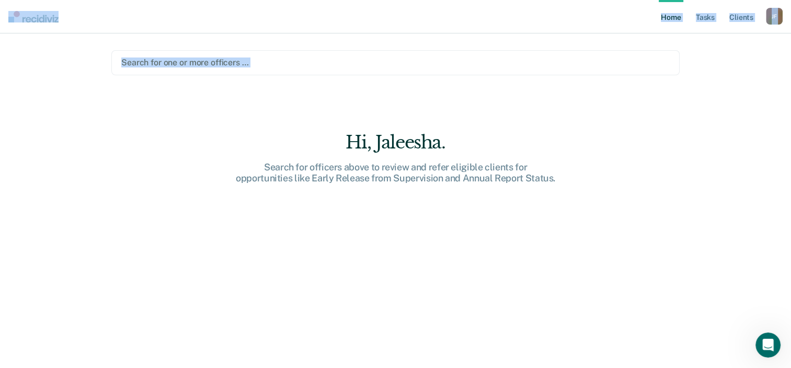 This screenshot has width=791, height=368. I want to click on div: Hi, Jaleesha., so click(396, 142).